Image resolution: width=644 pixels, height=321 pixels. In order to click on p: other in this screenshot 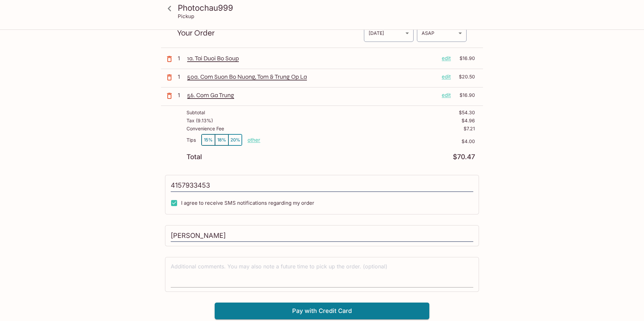, I will do `click(254, 140)`.